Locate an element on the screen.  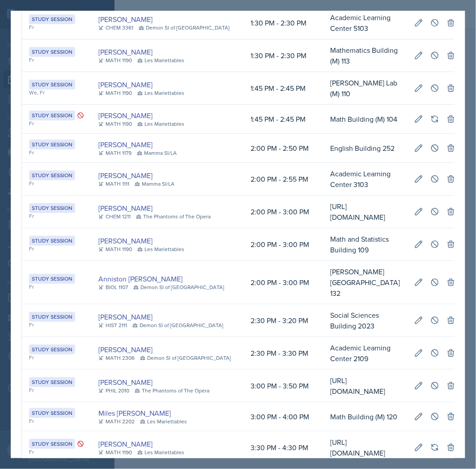
div: MATH 2202 is located at coordinates (116, 422).